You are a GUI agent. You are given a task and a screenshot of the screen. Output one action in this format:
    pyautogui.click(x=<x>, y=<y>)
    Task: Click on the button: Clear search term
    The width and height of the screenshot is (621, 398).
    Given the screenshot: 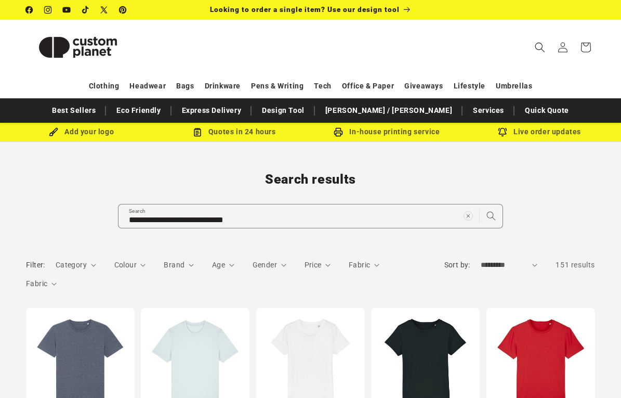 What is the action you would take?
    pyautogui.click(x=468, y=216)
    